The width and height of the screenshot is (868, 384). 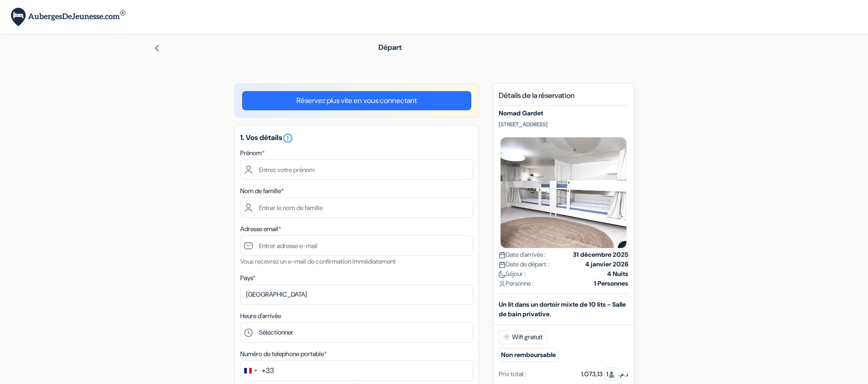 What do you see at coordinates (563, 98) in the screenshot?
I see `h5: Détails de la réservation` at bounding box center [563, 98].